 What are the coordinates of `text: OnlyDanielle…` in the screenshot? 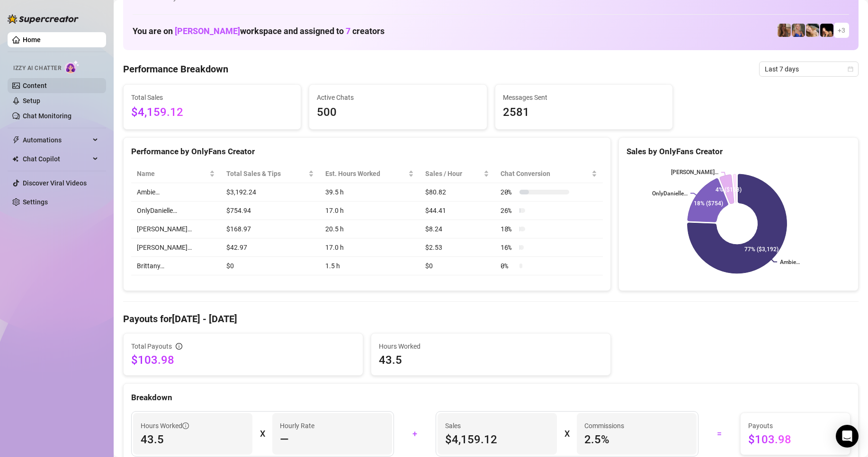 It's located at (670, 194).